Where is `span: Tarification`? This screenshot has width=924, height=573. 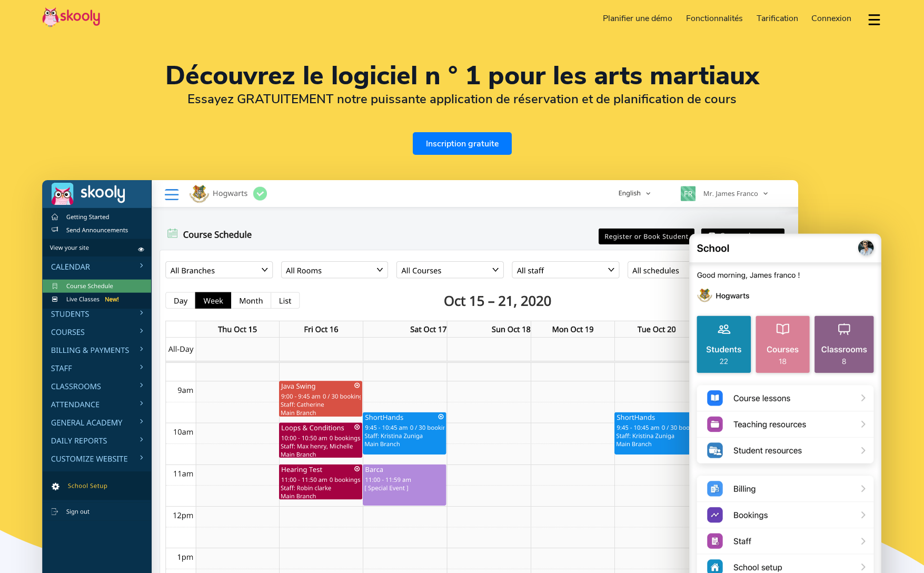 span: Tarification is located at coordinates (777, 19).